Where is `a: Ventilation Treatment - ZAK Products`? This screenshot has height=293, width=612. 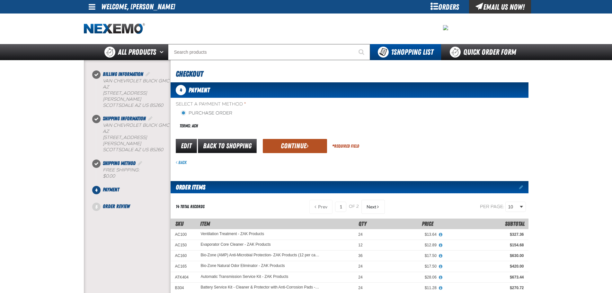
a: Ventilation Treatment - ZAK Products is located at coordinates (232, 234).